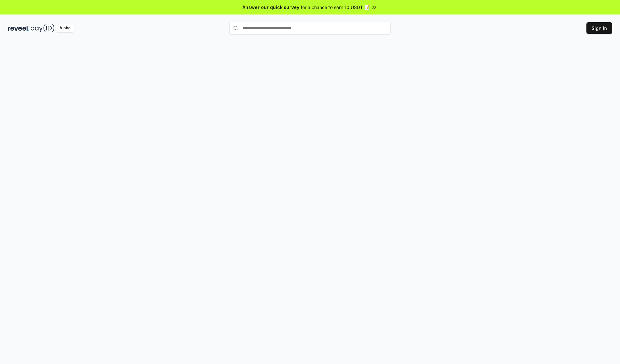  I want to click on img: reveel_dark, so click(18, 28).